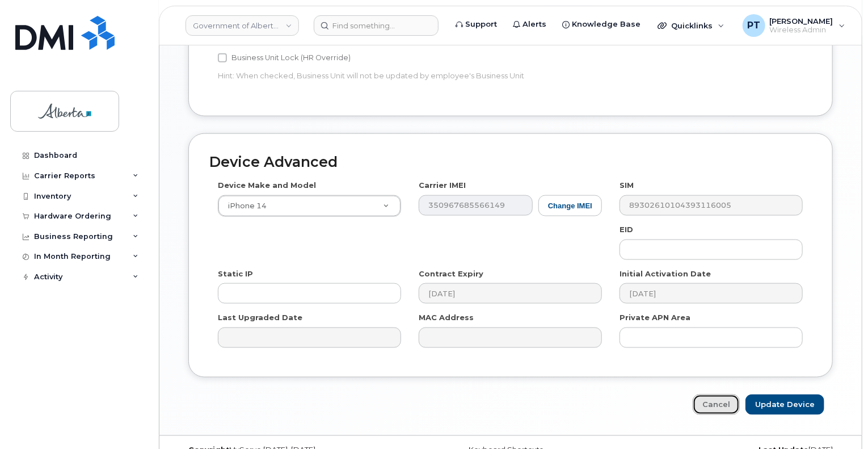  Describe the element at coordinates (754, 26) in the screenshot. I see `span: PT` at that location.